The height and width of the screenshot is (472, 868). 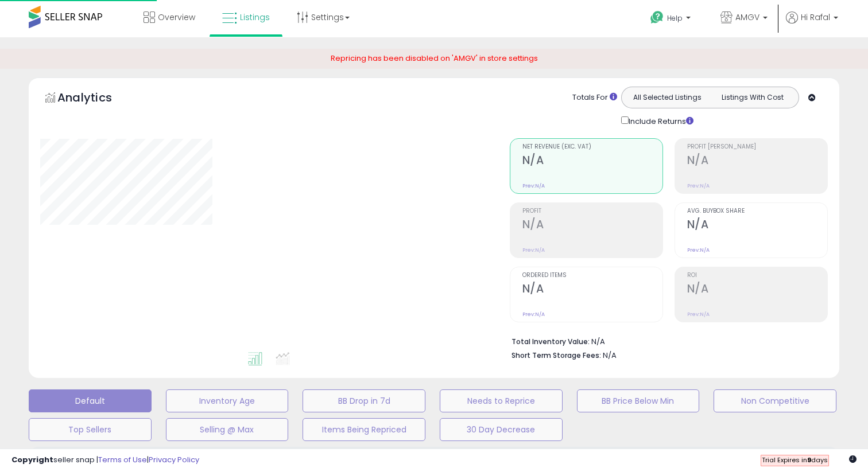 I want to click on span: Profit, so click(x=593, y=211).